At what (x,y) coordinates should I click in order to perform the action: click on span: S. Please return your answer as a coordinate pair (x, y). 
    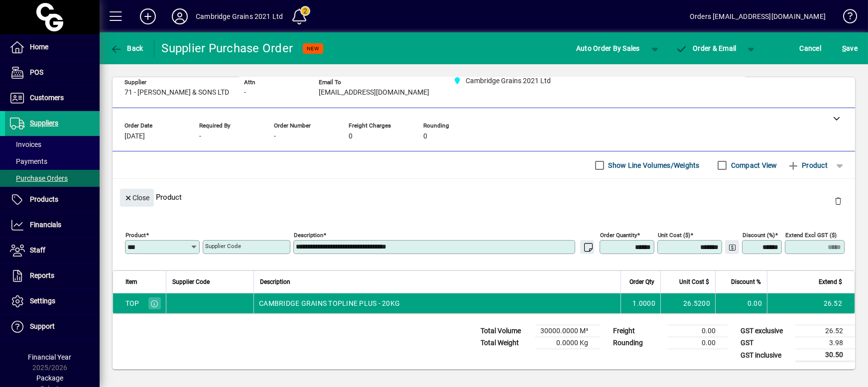
    Looking at the image, I should click on (844, 48).